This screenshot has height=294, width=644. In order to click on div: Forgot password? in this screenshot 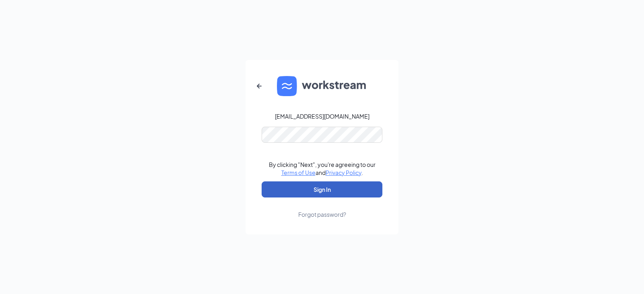, I will do `click(322, 214)`.